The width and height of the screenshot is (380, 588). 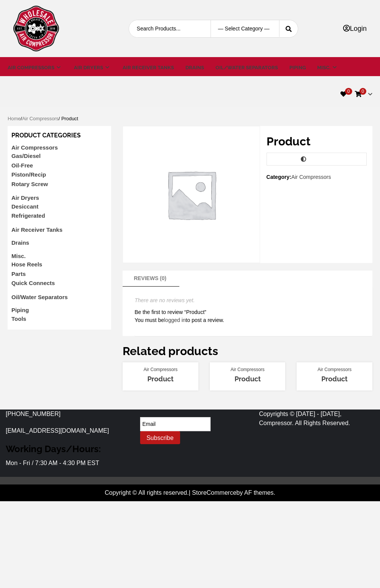 I want to click on a: Piston/Recip, so click(x=29, y=175).